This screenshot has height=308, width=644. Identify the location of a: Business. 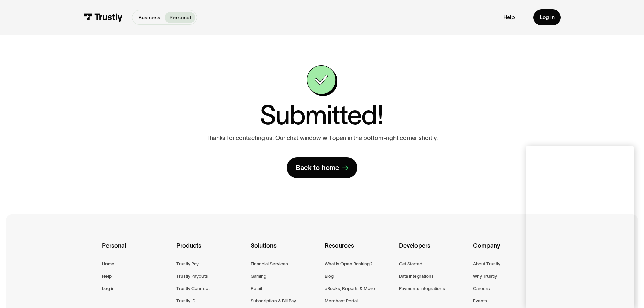
(149, 17).